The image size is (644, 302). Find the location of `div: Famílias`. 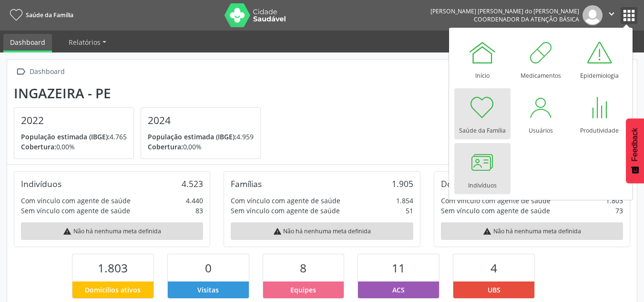

div: Famílias is located at coordinates (246, 183).